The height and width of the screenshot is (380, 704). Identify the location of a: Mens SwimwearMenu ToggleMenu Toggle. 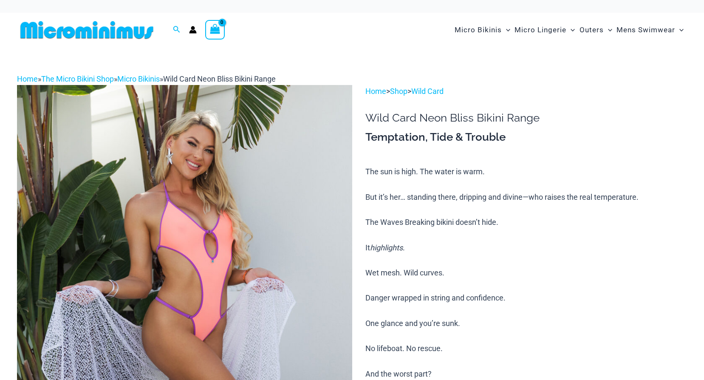
(650, 30).